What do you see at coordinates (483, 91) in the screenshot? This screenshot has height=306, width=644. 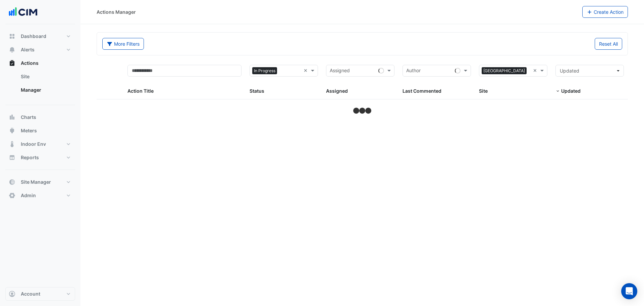 I see `span: Site` at bounding box center [483, 91].